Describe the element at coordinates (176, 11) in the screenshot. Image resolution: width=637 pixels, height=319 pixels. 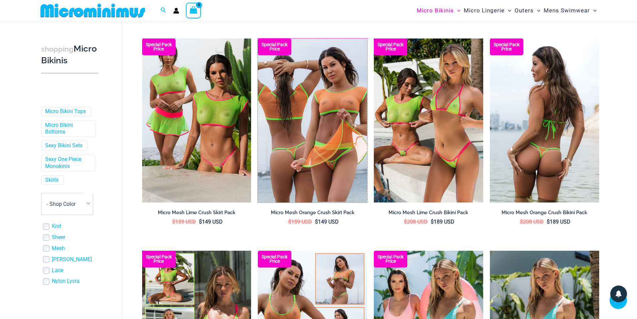
I see `a: Account icon link` at that location.